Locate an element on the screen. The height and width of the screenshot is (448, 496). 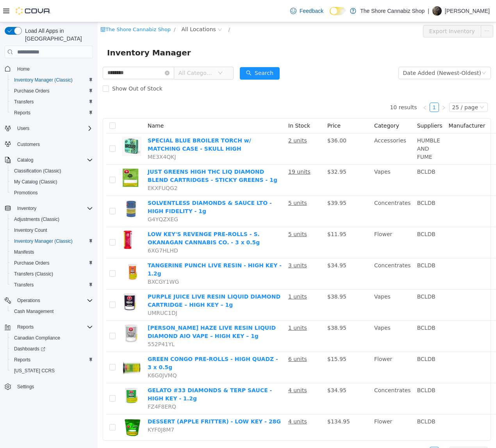
span: Washington CCRS is located at coordinates (52, 371).